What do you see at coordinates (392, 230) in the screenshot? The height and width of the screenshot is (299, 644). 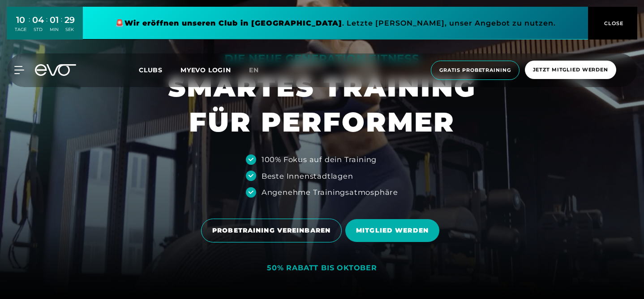 I see `span: MITGLIED WERDEN` at bounding box center [392, 230].